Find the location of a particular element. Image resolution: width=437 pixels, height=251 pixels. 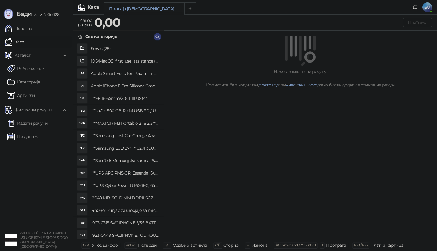

h4: """LaCie 500 GB Rikiki USB 3.0 / Ultra Compact & Resistant aluminum / USB 3.0 / 2.5""""""" is located at coordinates (125, 111).